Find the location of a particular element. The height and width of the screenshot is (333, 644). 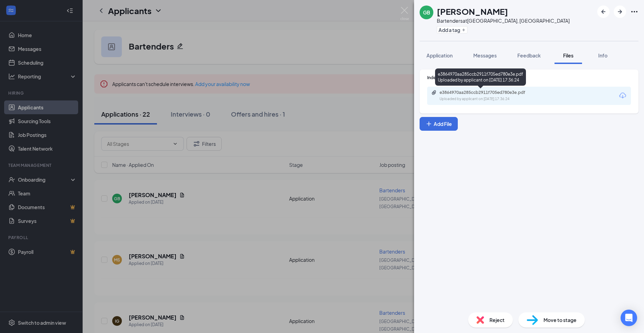

span: Feedback is located at coordinates (529, 56).